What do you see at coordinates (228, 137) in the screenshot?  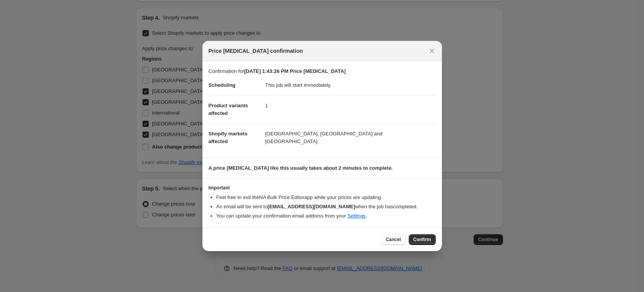 I see `span: Shopify markets affected` at bounding box center [228, 137].